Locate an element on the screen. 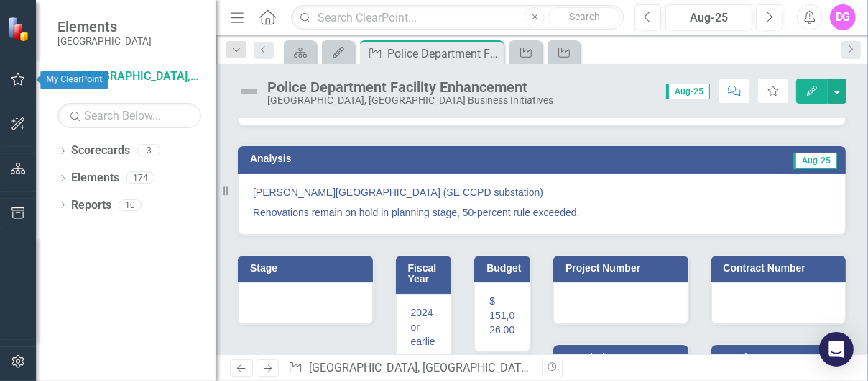  a: Elements is located at coordinates (94, 178).